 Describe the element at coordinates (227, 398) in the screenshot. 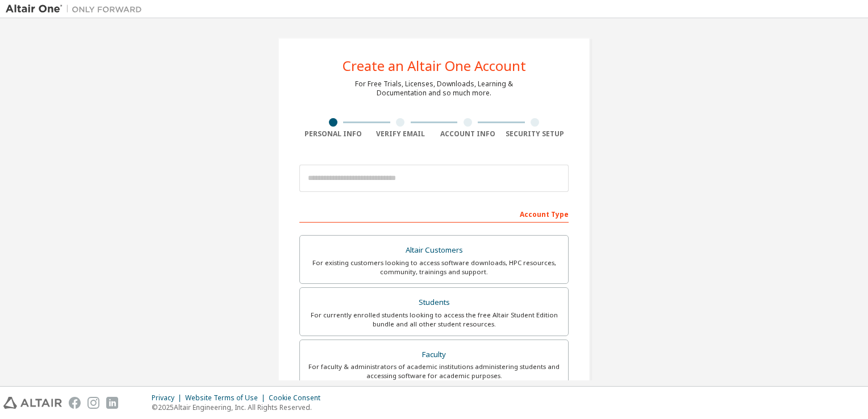

I see `div: Website Terms of Use` at that location.